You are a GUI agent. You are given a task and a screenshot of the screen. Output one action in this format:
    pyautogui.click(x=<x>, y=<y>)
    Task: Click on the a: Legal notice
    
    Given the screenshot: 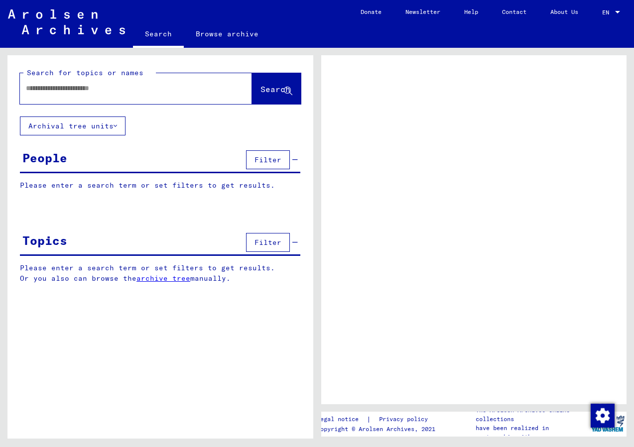 What is the action you would take?
    pyautogui.click(x=342, y=419)
    